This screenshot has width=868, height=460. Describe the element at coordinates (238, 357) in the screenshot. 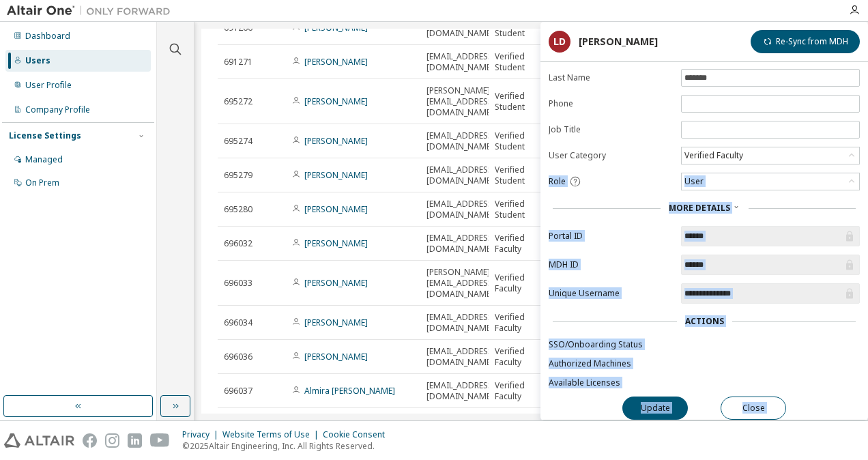

I see `span: 696036` at that location.